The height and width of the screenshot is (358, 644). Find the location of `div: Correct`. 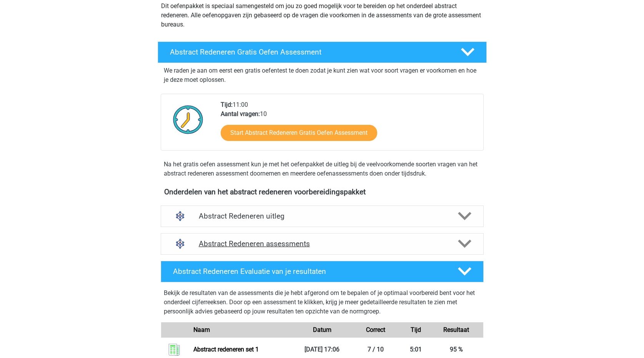

div: Correct is located at coordinates (376, 330).